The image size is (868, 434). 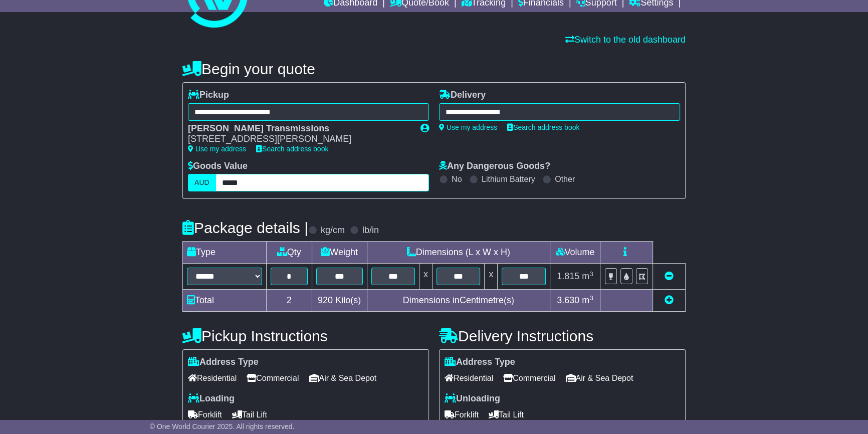 I want to click on h4: Delivery Instructions, so click(x=563, y=336).